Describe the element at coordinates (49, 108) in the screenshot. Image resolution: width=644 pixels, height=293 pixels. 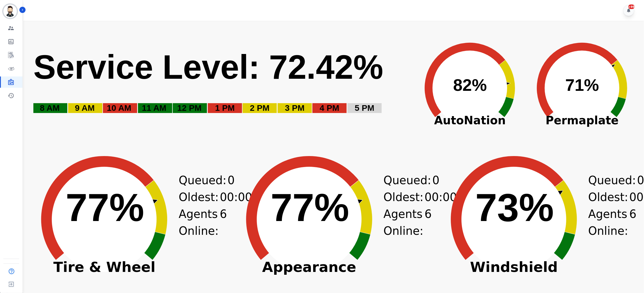
I see `text: 8 AM` at that location.